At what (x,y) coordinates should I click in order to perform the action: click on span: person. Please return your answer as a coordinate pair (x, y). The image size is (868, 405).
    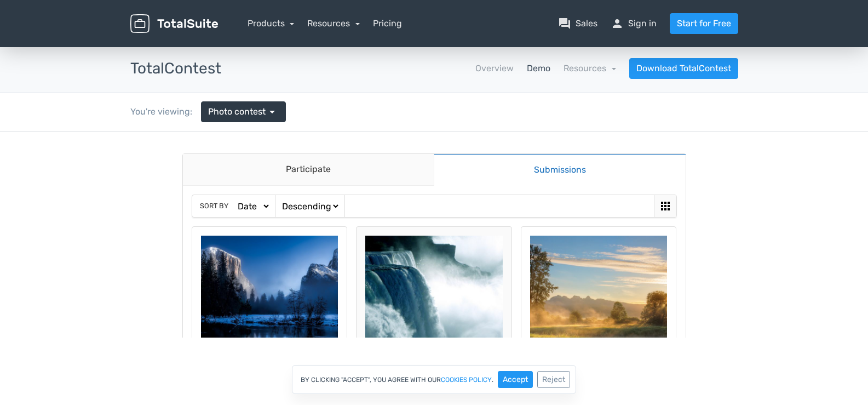
    Looking at the image, I should click on (617, 24).